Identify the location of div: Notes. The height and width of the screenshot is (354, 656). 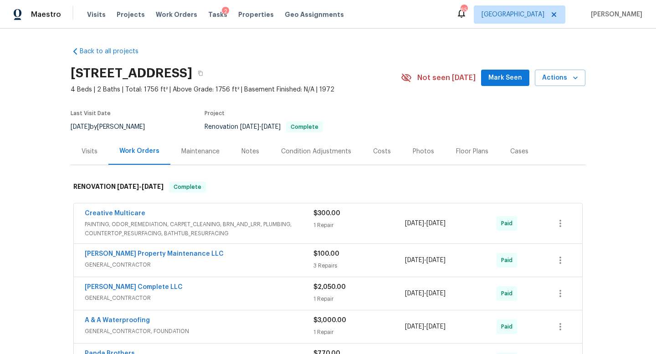
(250, 152).